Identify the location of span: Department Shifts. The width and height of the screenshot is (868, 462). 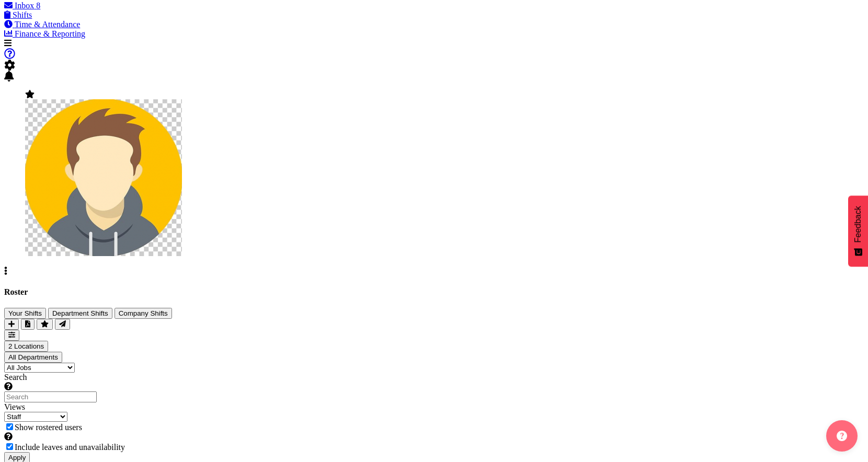
(80, 313).